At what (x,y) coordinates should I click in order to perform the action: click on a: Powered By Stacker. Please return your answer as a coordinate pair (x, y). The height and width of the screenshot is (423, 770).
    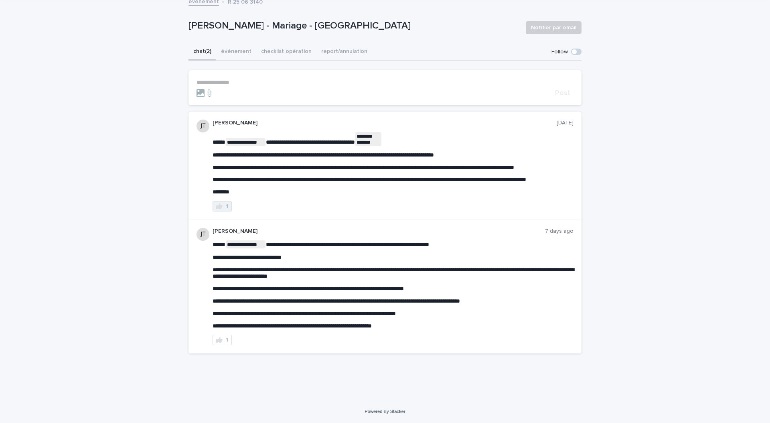
    Looking at the image, I should click on (384, 411).